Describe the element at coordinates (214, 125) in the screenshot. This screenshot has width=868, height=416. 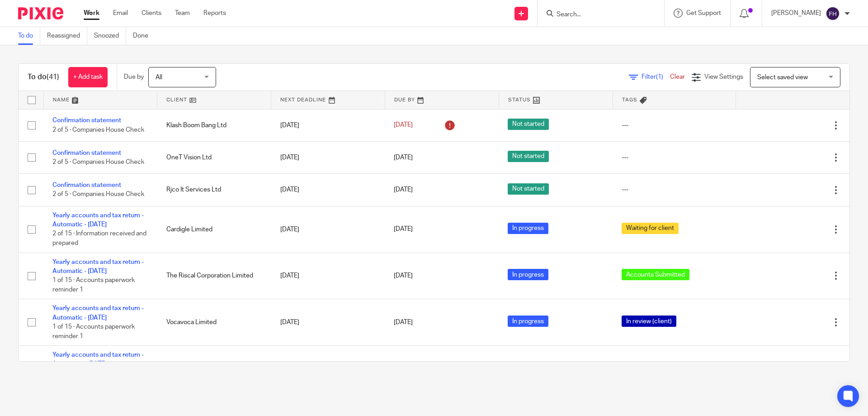
I see `td: Klash Boom Bang Ltd` at that location.